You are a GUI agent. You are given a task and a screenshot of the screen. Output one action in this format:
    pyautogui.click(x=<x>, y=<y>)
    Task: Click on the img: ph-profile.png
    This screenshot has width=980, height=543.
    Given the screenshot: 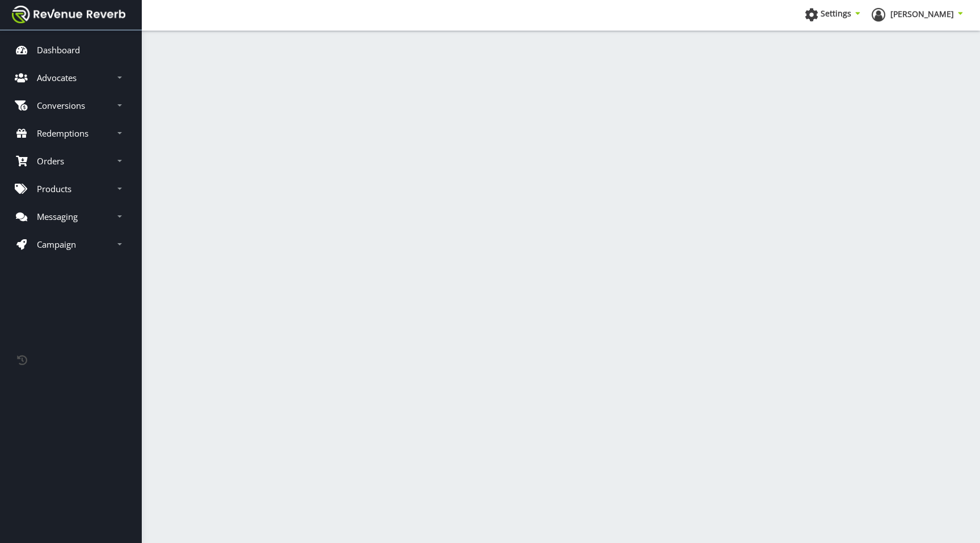 What is the action you would take?
    pyautogui.click(x=878, y=15)
    